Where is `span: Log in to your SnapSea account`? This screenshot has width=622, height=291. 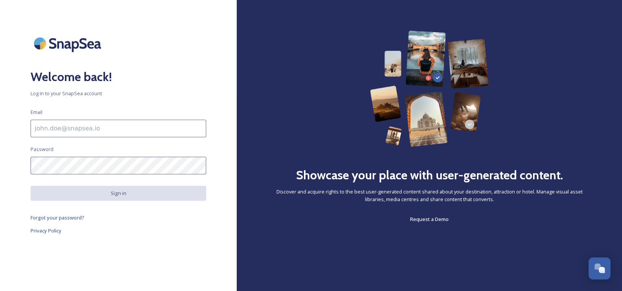 span: Log in to your SnapSea account is located at coordinates (118, 93).